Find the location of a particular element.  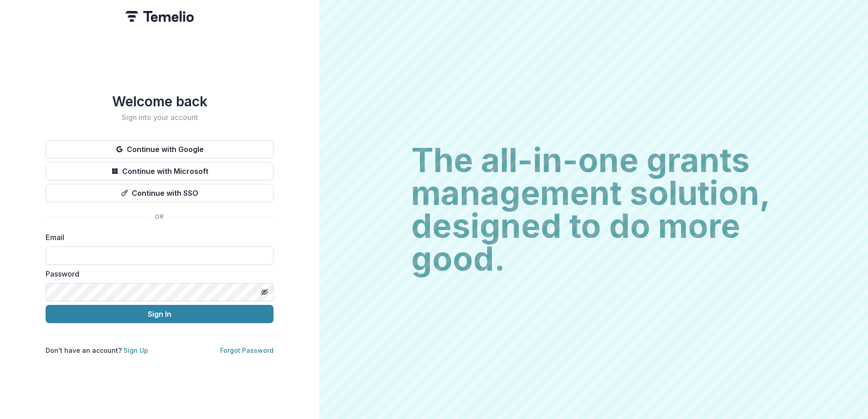

a: Sign Up is located at coordinates (136, 350).